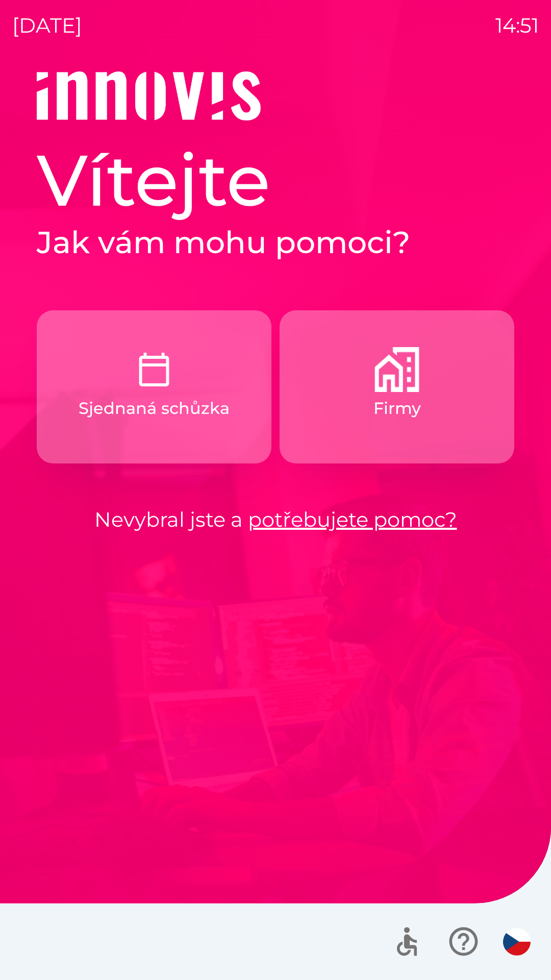 The image size is (551, 980). What do you see at coordinates (353, 519) in the screenshot?
I see `a: potřebujete pomoc?` at bounding box center [353, 519].